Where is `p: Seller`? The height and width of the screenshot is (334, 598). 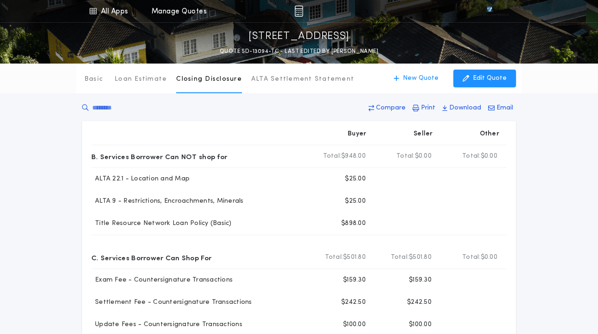
p: Seller is located at coordinates (423, 134).